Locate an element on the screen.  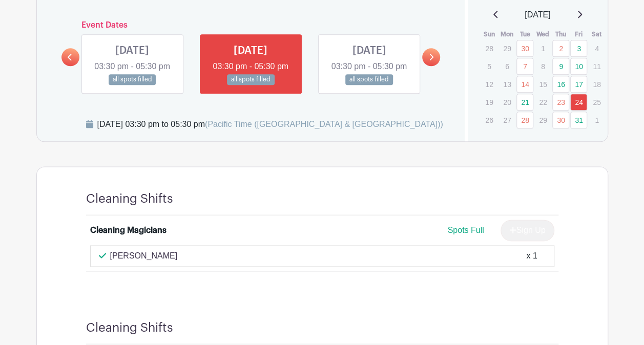
p: 15 is located at coordinates (542, 84).